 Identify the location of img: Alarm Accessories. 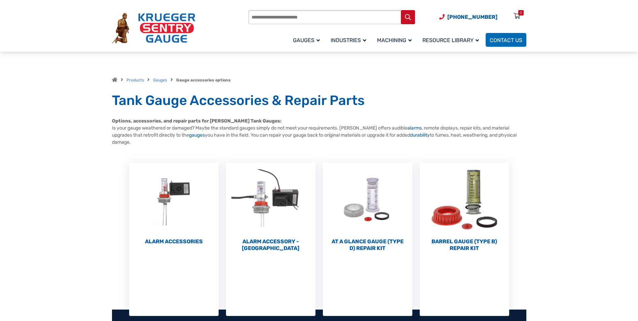
(174, 199).